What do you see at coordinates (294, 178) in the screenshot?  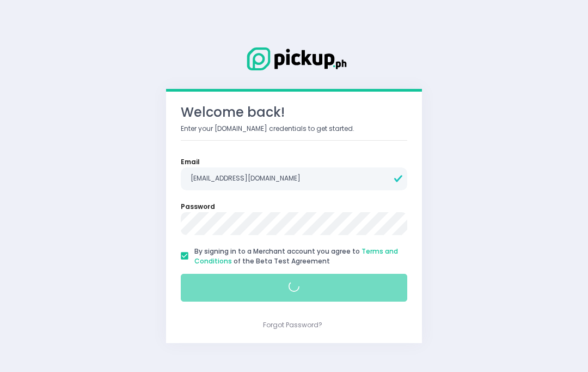 I see `input: Email` at bounding box center [294, 178].